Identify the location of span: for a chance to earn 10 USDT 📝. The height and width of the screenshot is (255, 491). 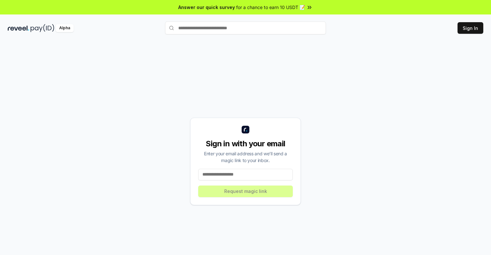
(271, 7).